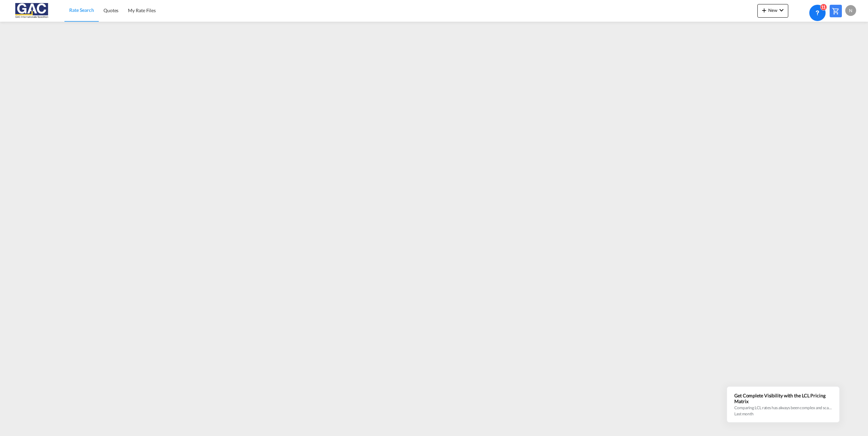 This screenshot has width=868, height=436. What do you see at coordinates (81, 10) in the screenshot?
I see `span: Rate Search` at bounding box center [81, 10].